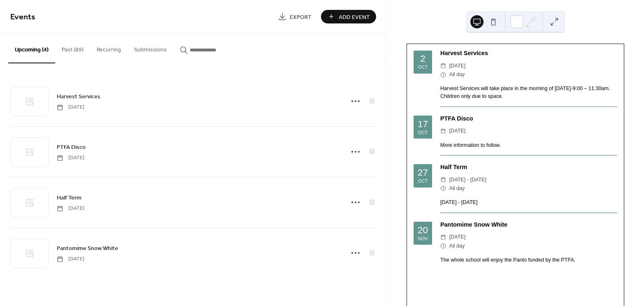 Image resolution: width=644 pixels, height=306 pixels. Describe the element at coordinates (69, 197) in the screenshot. I see `a: Half Term` at that location.